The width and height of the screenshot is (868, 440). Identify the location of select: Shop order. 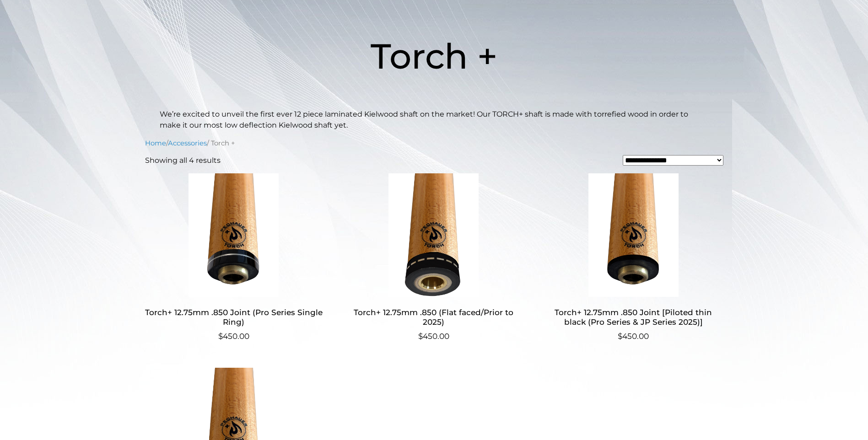
(673, 160).